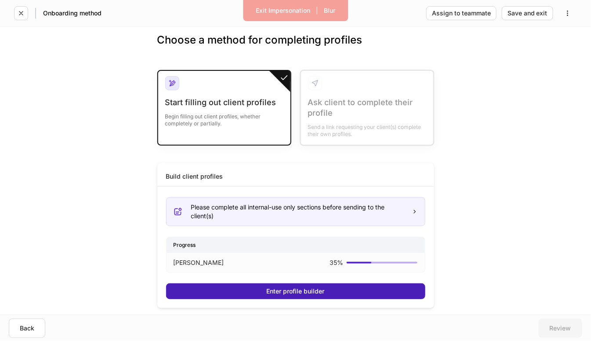  What do you see at coordinates (296, 291) in the screenshot?
I see `div: Enter profile builder` at bounding box center [296, 291].